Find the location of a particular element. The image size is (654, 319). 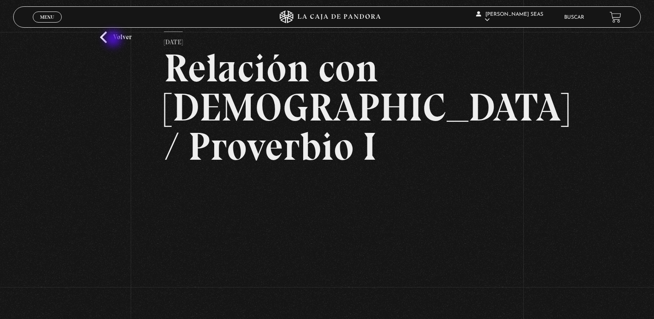

a: Buscar is located at coordinates (574, 17).